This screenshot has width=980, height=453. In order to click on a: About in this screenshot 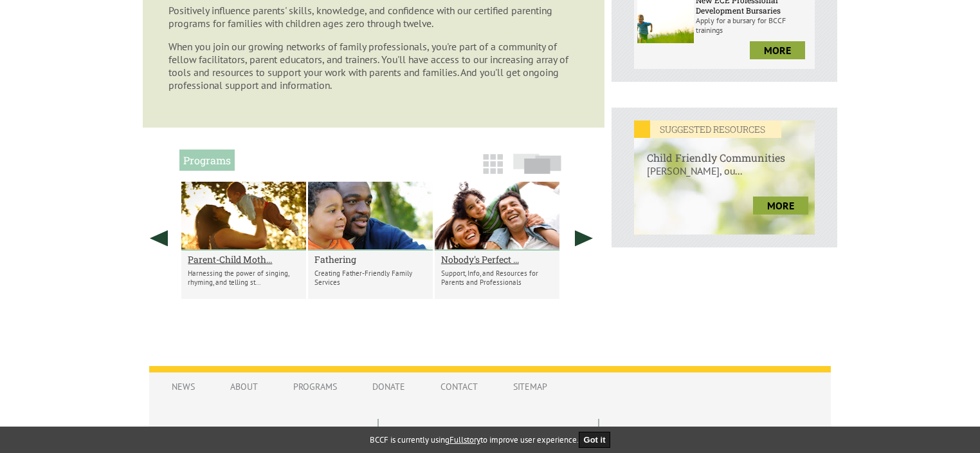, I will do `click(244, 387)`.